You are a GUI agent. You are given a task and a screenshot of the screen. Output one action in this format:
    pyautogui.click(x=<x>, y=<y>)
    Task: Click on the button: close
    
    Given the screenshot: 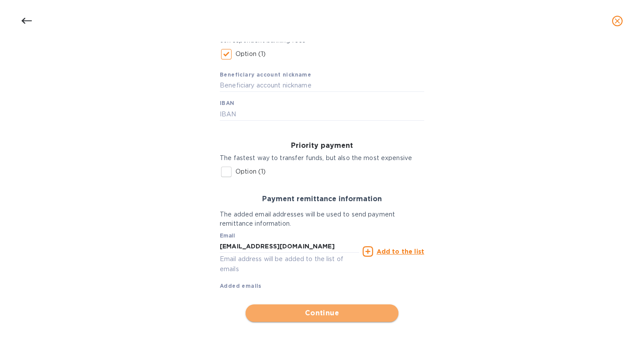 What is the action you would take?
    pyautogui.click(x=617, y=21)
    